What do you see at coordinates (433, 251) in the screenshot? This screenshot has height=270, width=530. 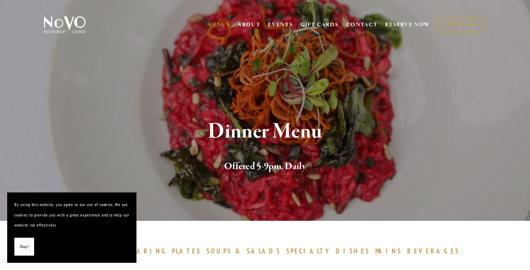 I see `span: BEVERAGES` at bounding box center [433, 251].